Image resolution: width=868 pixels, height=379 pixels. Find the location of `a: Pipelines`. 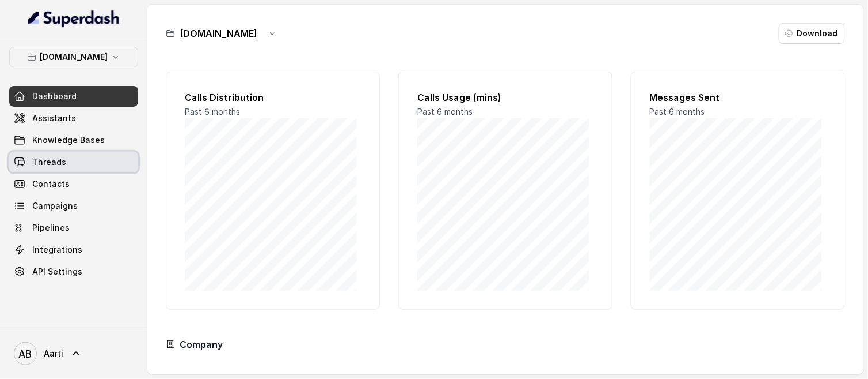

a: Pipelines is located at coordinates (74, 228).